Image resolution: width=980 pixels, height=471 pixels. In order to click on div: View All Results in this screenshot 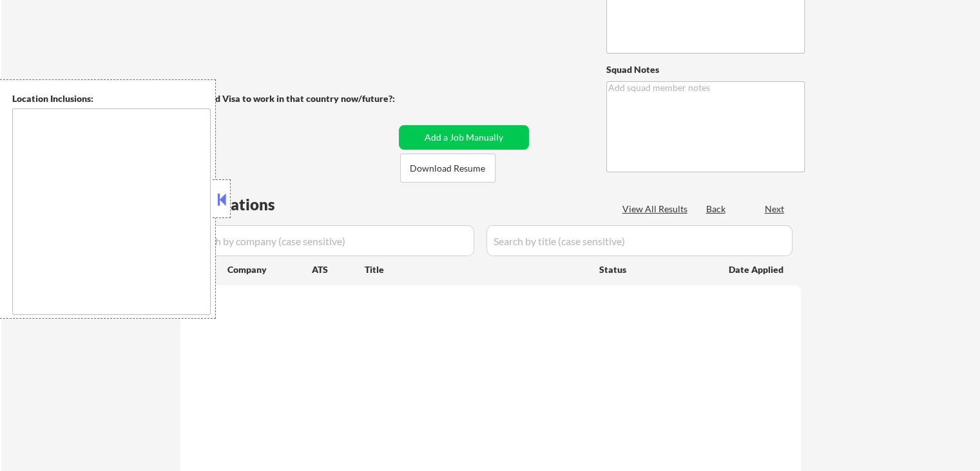, I will do `click(657, 209)`.